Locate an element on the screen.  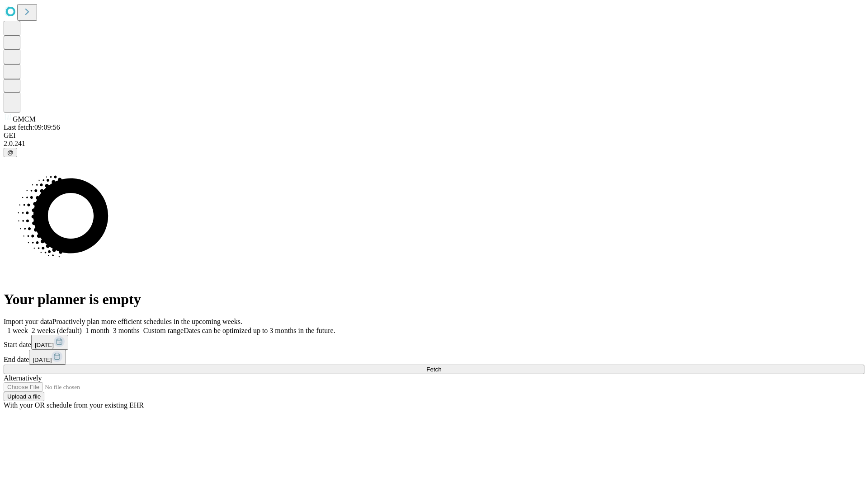
span: Import your data is located at coordinates (28, 321).